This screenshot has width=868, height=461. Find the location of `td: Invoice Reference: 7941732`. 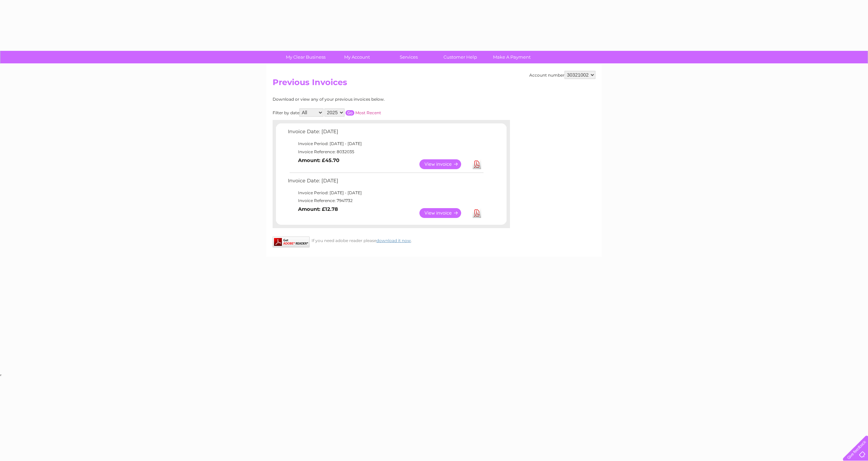

td: Invoice Reference: 7941732 is located at coordinates (385, 200).